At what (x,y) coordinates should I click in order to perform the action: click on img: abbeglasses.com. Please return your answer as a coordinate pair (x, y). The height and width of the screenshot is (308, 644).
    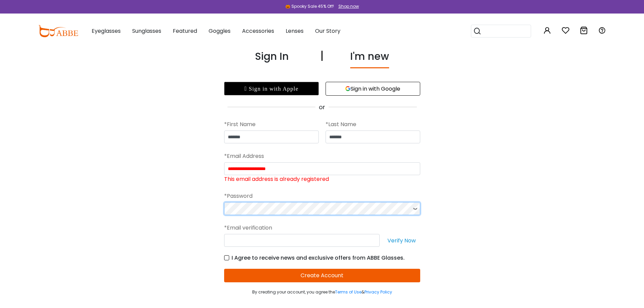
    Looking at the image, I should click on (58, 31).